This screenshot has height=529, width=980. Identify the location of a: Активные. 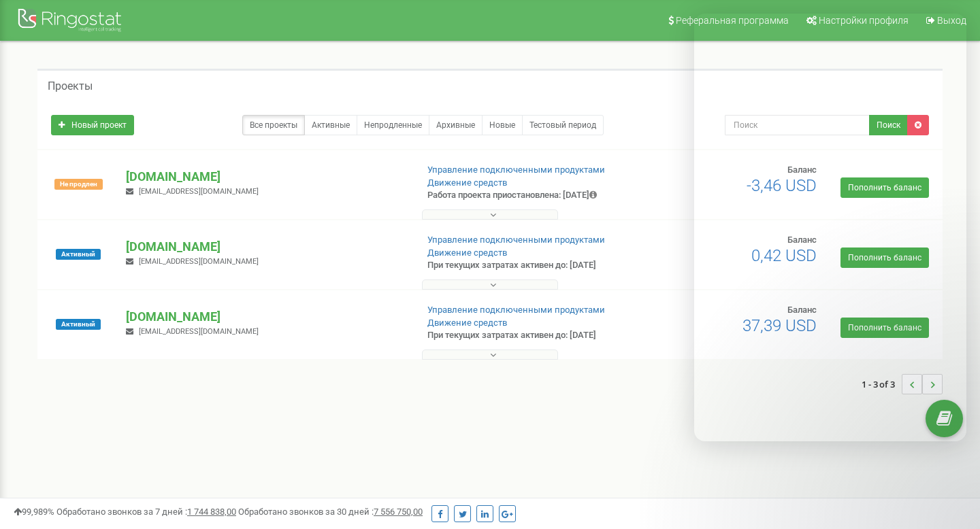
(331, 125).